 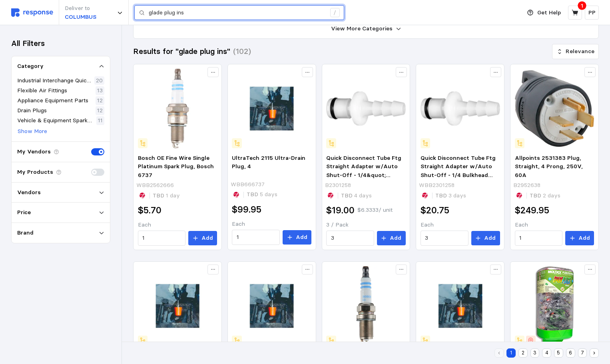 I want to click on span: 4 days, so click(x=362, y=196).